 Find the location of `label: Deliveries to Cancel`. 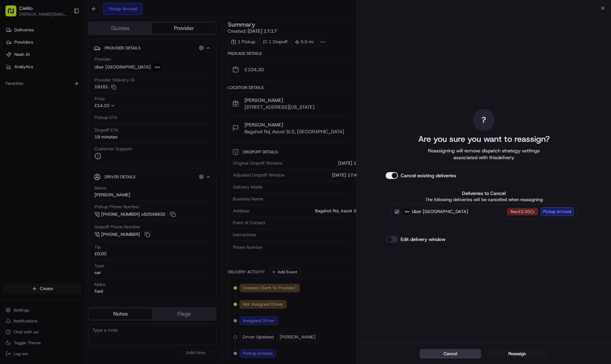

label: Deliveries to Cancel is located at coordinates (484, 193).